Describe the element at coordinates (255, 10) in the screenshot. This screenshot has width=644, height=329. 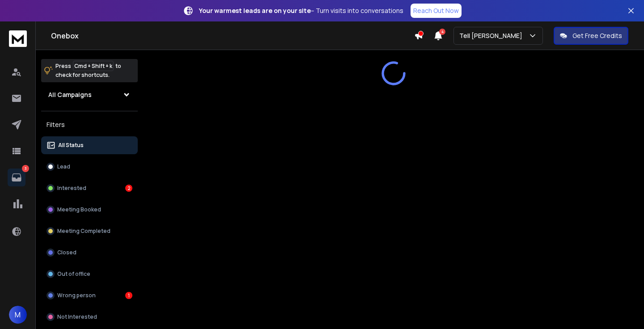
I see `strong: Your warmest leads are on your site` at that location.